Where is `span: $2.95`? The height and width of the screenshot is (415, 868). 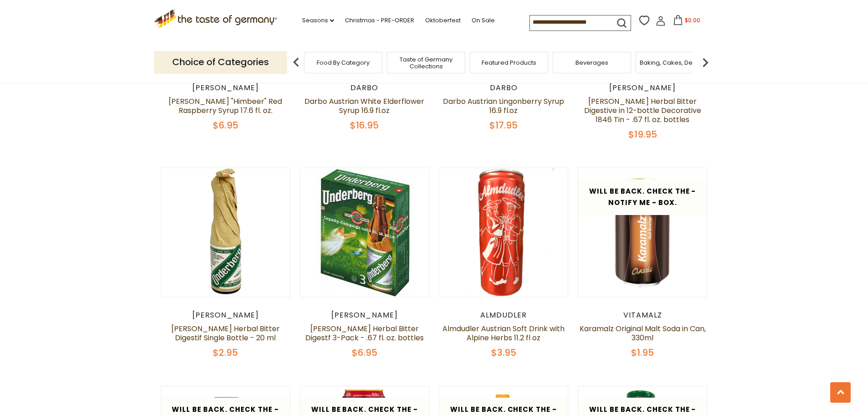
span: $2.95 is located at coordinates (225, 352).